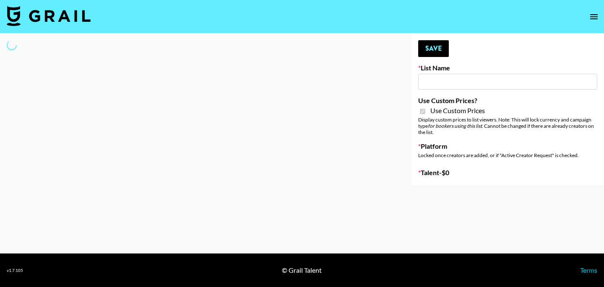 Image resolution: width=604 pixels, height=287 pixels. I want to click on span: Use Custom Prices, so click(458, 111).